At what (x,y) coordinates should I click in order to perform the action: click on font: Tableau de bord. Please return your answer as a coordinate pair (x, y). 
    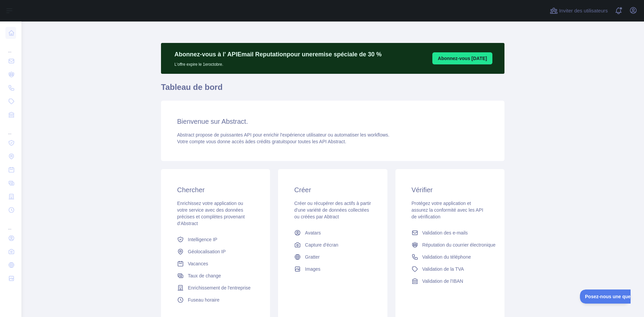
    Looking at the image, I should click on (192, 87).